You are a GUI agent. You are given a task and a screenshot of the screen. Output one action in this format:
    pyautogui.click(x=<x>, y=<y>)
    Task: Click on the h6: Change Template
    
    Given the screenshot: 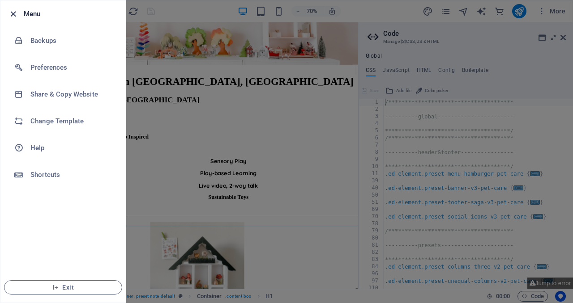 What is the action you would take?
    pyautogui.click(x=72, y=121)
    